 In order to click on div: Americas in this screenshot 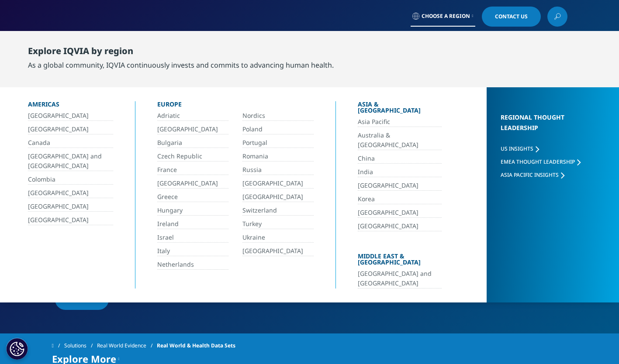, I will do `click(71, 106)`.